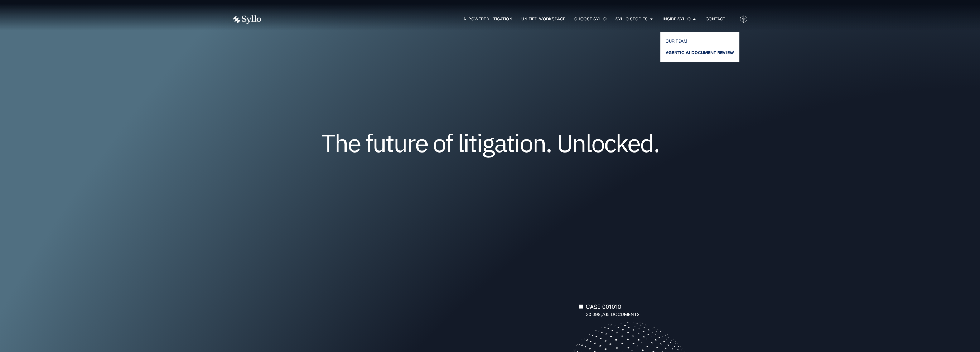 The image size is (980, 352). What do you see at coordinates (487, 19) in the screenshot?
I see `span: AI Powered Litigation` at bounding box center [487, 19].